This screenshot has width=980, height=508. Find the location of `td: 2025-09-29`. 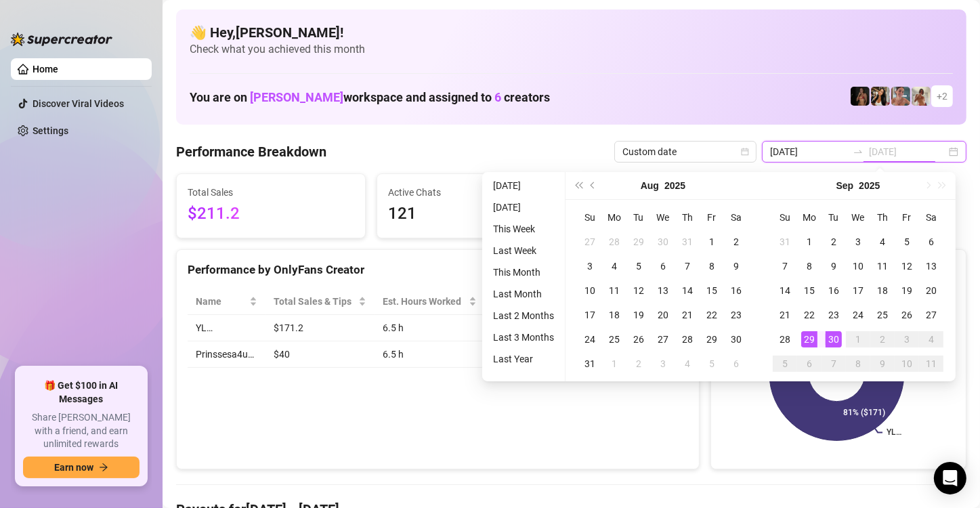

td: 2025-09-29 is located at coordinates (809, 339).